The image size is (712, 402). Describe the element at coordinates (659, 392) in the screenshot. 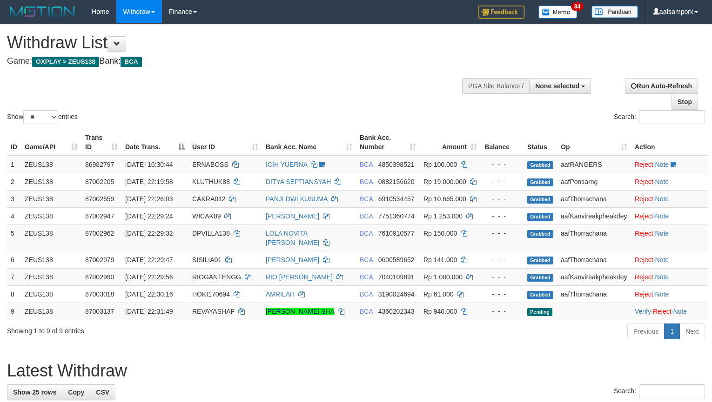

I see `label: Search:` at that location.